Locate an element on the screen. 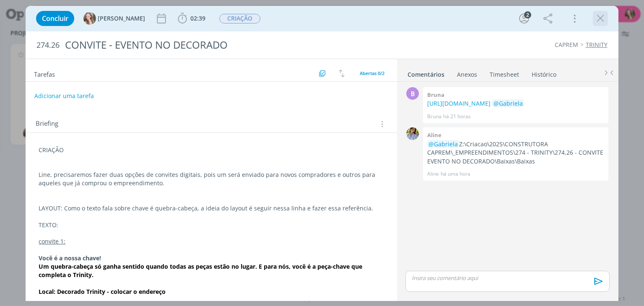 Image resolution: width=644 pixels, height=306 pixels. div: B is located at coordinates (412, 93).